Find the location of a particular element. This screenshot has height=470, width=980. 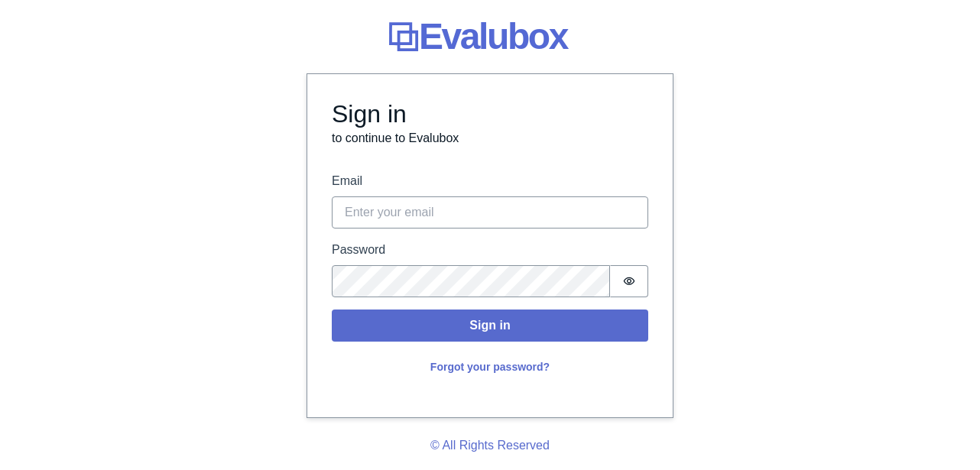

label: Email is located at coordinates (490, 181).